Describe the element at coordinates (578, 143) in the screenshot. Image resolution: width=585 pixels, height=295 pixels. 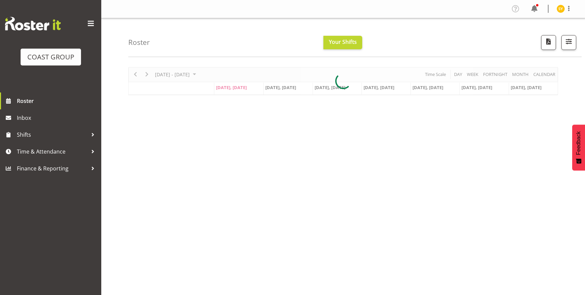
I see `span: Feedback` at that location.